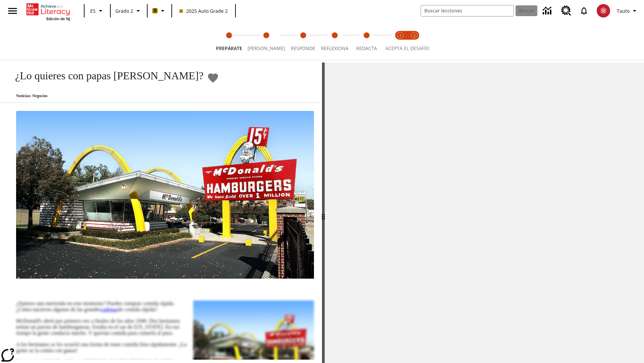 The image size is (644, 363). I want to click on div: Pulsa la tecla de intro o la barra espaciadora y luego presiona las flechas de derecha e izquierd..., so click(323, 213).